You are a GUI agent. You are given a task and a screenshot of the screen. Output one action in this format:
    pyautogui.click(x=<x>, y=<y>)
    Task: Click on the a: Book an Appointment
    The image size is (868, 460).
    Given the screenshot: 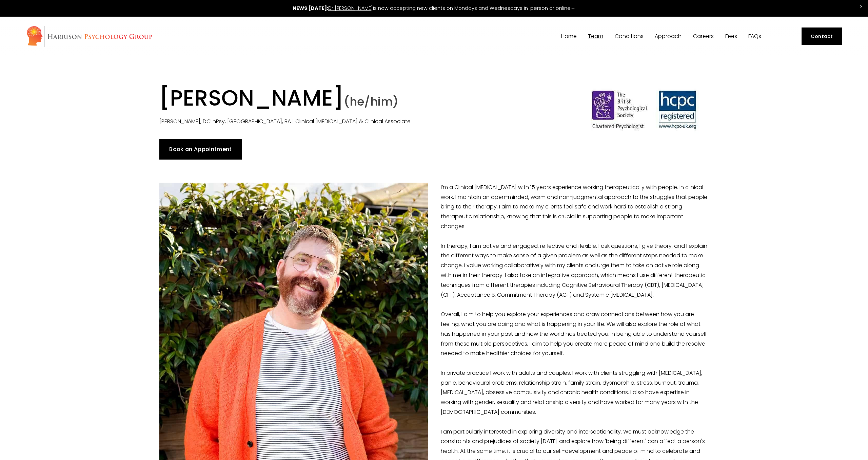 What is the action you would take?
    pyautogui.click(x=201, y=149)
    